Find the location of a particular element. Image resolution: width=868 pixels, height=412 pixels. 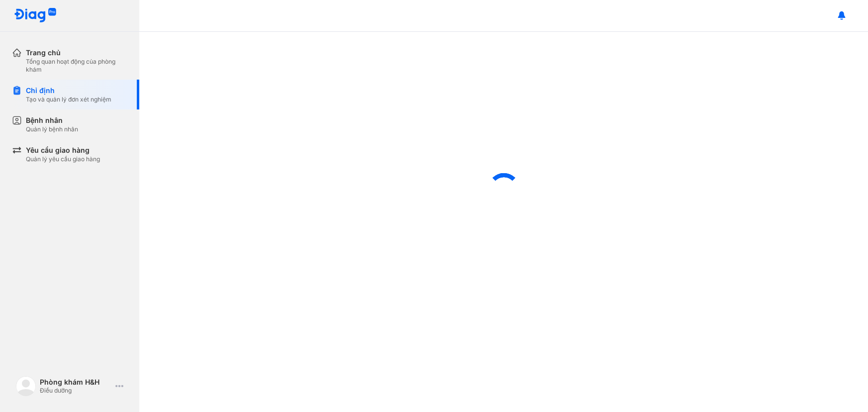

div: Chỉ định is located at coordinates (69, 90).